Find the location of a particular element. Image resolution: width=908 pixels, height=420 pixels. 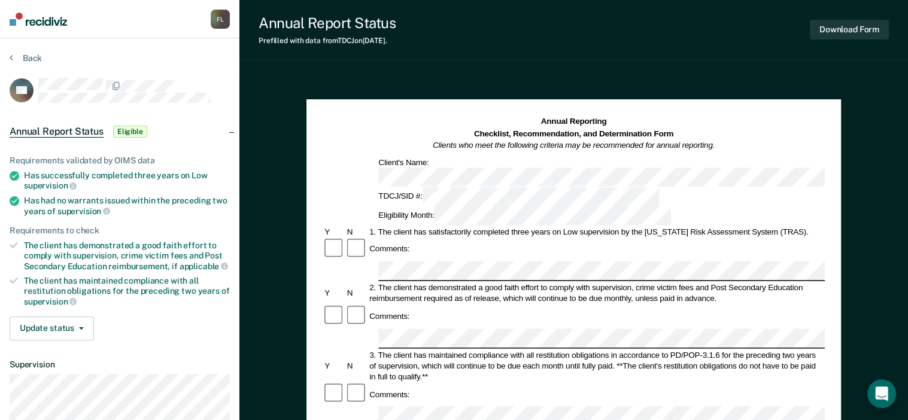

span: Eligible is located at coordinates (130, 132).